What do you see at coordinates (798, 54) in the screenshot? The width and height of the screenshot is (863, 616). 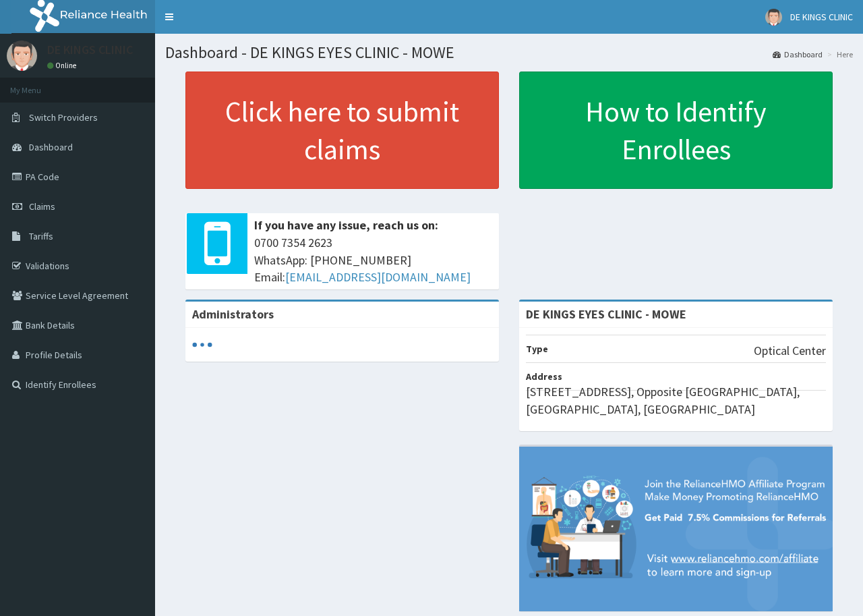 I see `a: Dashboard` at bounding box center [798, 54].